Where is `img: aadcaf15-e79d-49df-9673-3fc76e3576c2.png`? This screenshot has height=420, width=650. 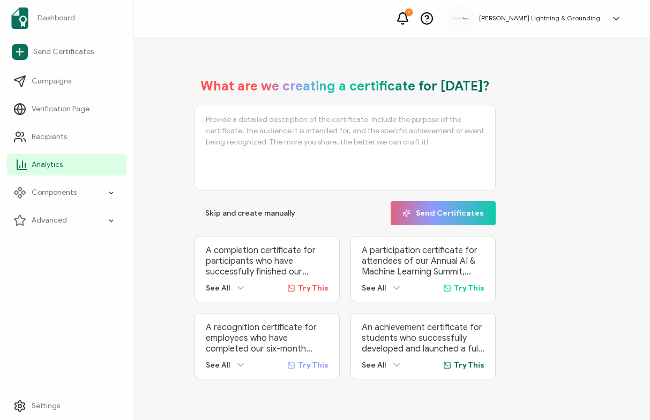 img: aadcaf15-e79d-49df-9673-3fc76e3576c2.png is located at coordinates (460, 18).